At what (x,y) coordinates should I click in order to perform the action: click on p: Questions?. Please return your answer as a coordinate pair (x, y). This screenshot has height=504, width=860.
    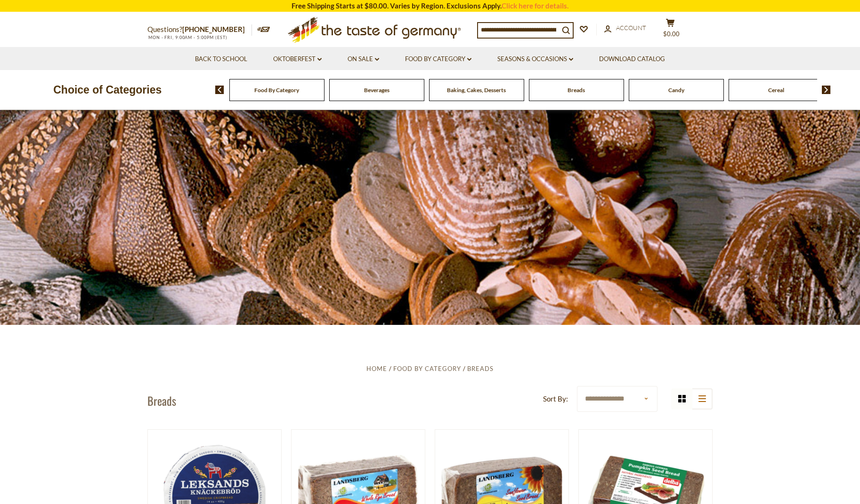
    Looking at the image, I should click on (200, 29).